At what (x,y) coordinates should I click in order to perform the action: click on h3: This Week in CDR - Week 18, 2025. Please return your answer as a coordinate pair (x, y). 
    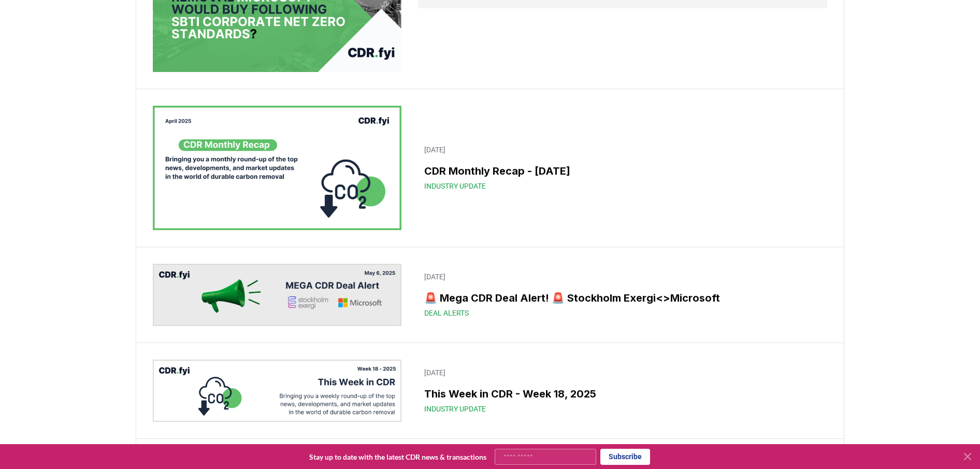
    Looking at the image, I should click on (623, 394).